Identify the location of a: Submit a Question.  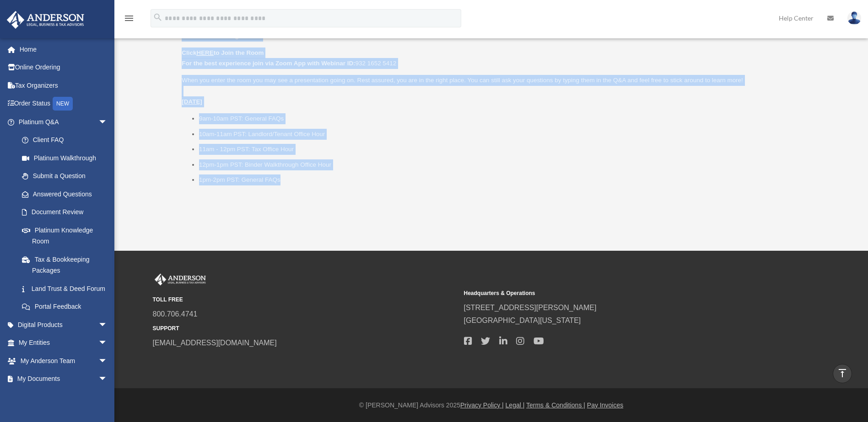
(67, 176).